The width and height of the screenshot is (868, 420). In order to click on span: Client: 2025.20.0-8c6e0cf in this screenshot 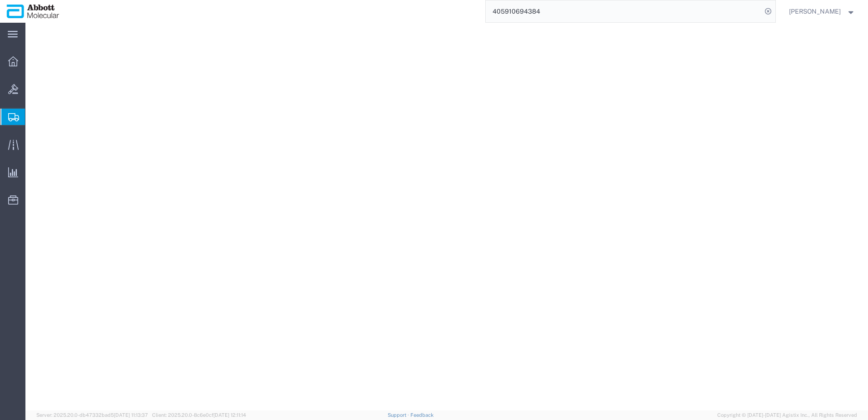, I will do `click(199, 415)`.